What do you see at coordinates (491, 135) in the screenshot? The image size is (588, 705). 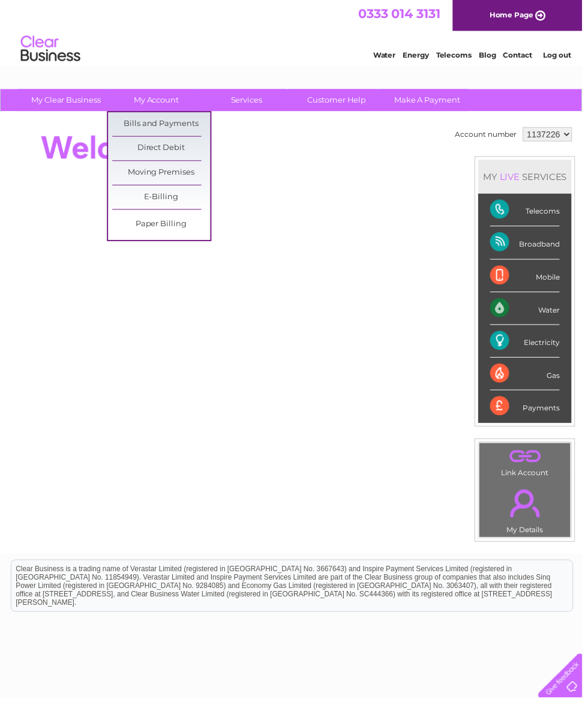 I see `td: Account number` at bounding box center [491, 135].